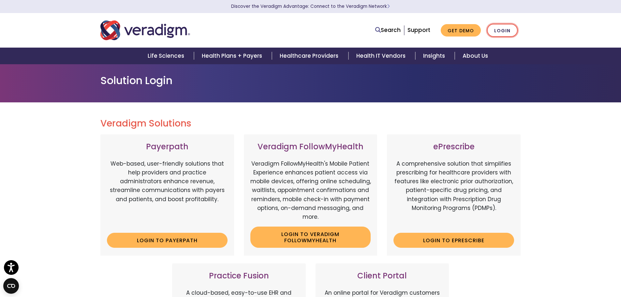  I want to click on a: Login to Veradigm FollowMyHealth, so click(311, 237).